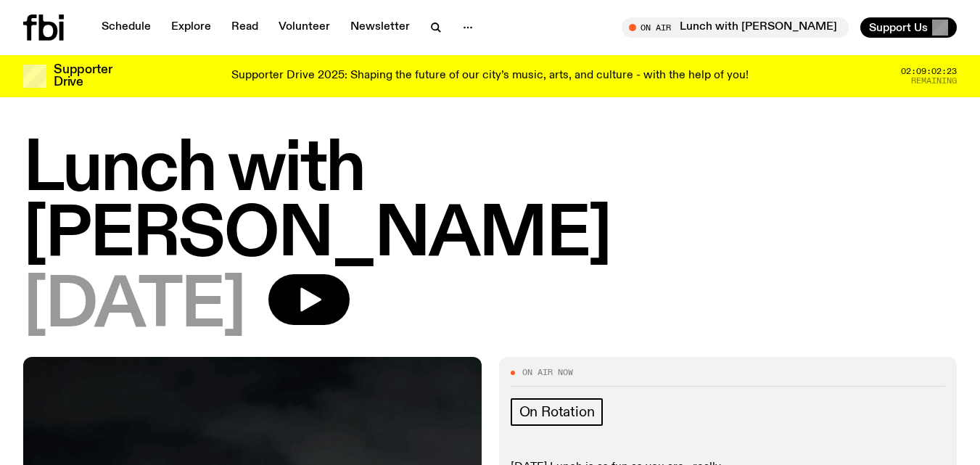 The width and height of the screenshot is (980, 465). What do you see at coordinates (83, 76) in the screenshot?
I see `h3: Supporter Drive` at bounding box center [83, 76].